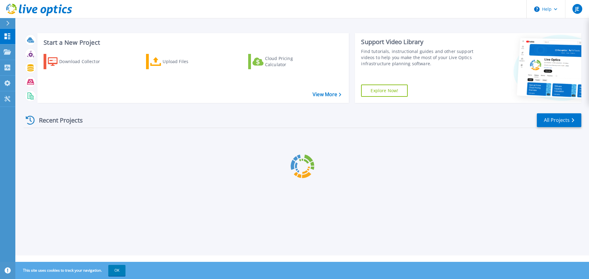  I want to click on div: Upload Files, so click(187, 62).